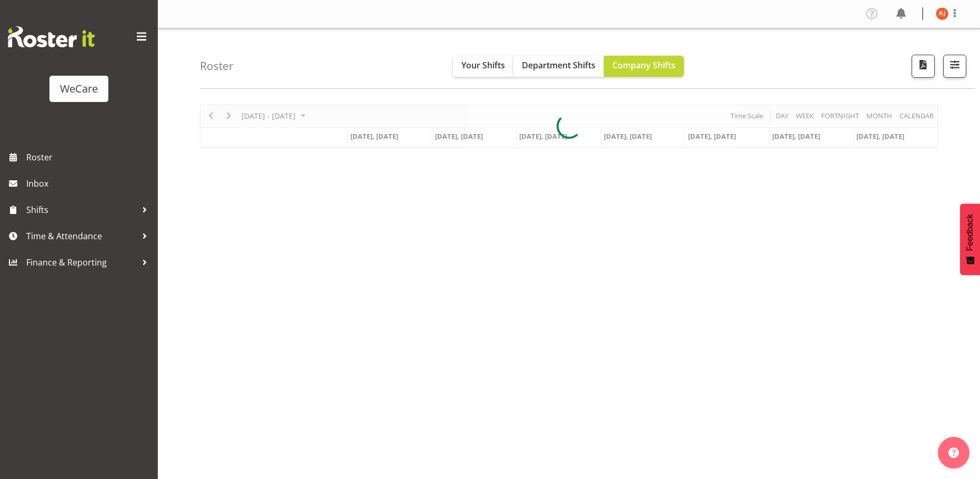 This screenshot has width=980, height=479. Describe the element at coordinates (81, 262) in the screenshot. I see `span: Finance & Reporting` at that location.